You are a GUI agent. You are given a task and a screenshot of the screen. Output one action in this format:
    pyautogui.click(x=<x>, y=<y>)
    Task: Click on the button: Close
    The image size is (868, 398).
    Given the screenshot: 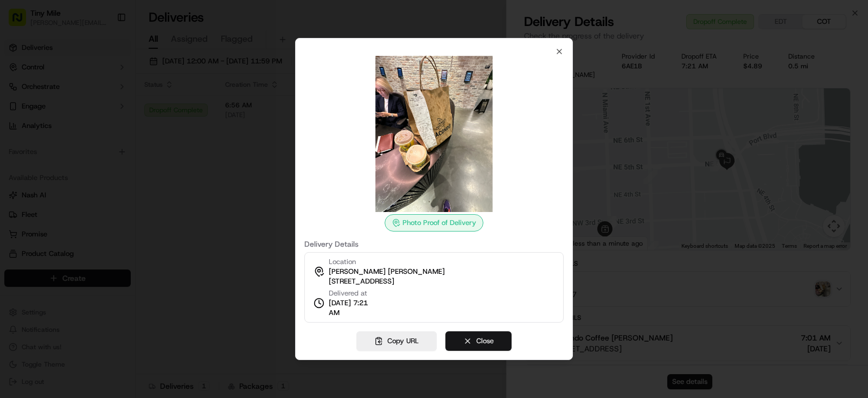 What is the action you would take?
    pyautogui.click(x=478, y=341)
    